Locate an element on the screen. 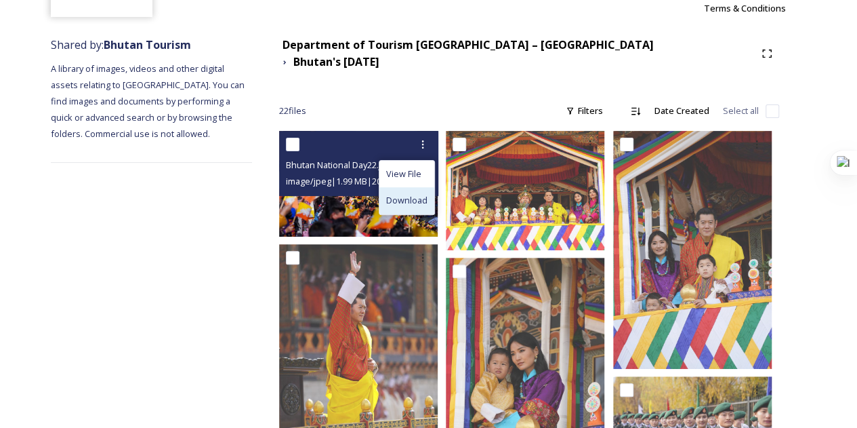 Image resolution: width=857 pixels, height=428 pixels. span: Bhutan National Day22.jpg is located at coordinates (338, 165).